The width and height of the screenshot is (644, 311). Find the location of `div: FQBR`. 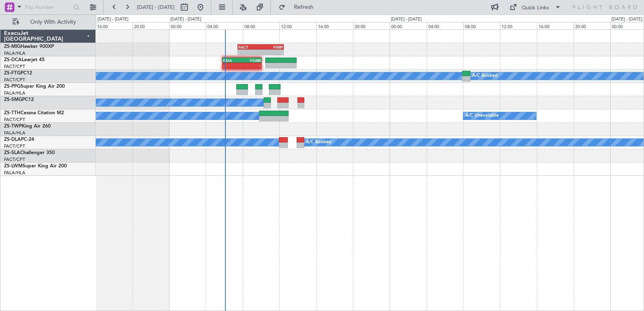

div: FQBR is located at coordinates (251, 60).